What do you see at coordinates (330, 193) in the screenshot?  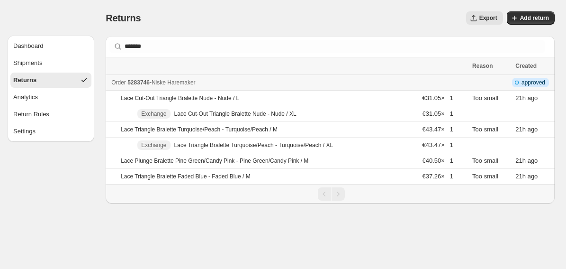 I see `nav: Pagination` at bounding box center [330, 193].